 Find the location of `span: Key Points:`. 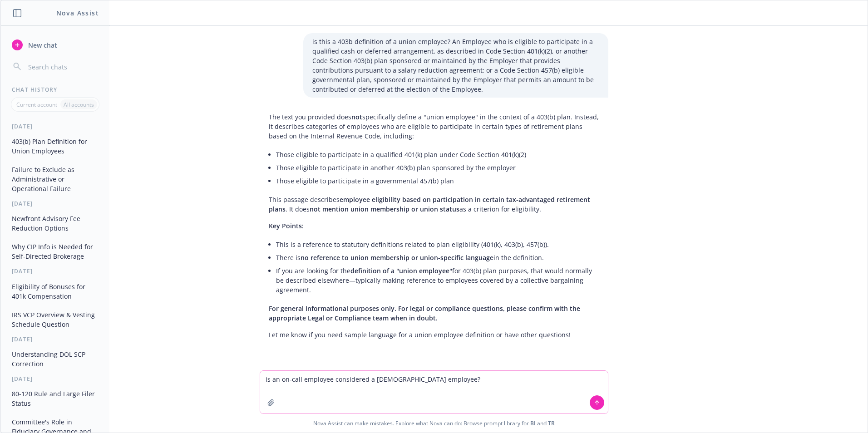

span: Key Points: is located at coordinates (286, 226).